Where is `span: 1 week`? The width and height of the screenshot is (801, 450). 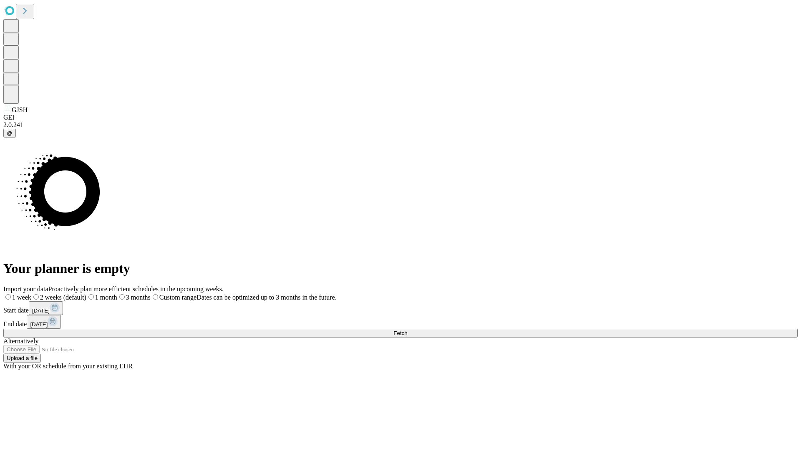
span: 1 week is located at coordinates (22, 297).